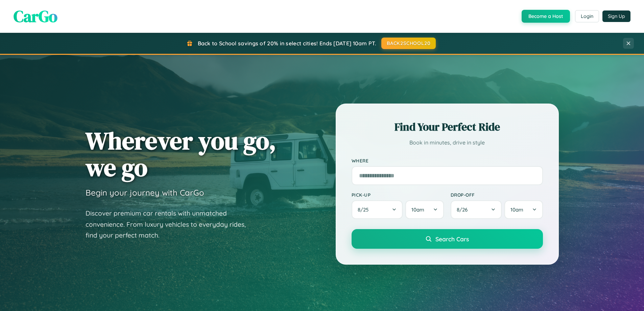 The height and width of the screenshot is (311, 644). Describe the element at coordinates (496, 194) in the screenshot. I see `label: Drop-off` at that location.